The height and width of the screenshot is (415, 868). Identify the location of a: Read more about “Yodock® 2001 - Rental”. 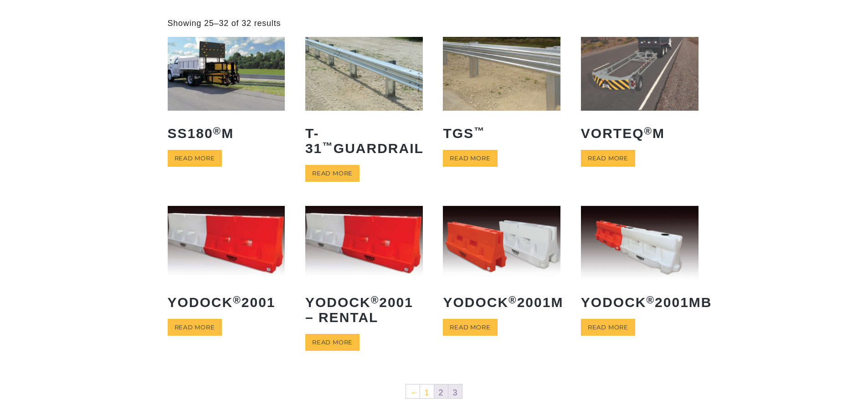
(332, 342).